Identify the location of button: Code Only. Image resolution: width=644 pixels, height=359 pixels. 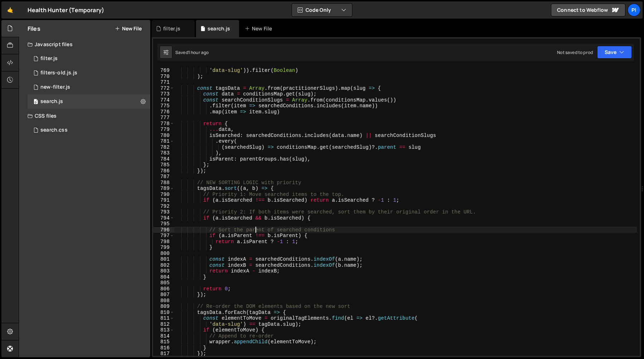
(322, 10).